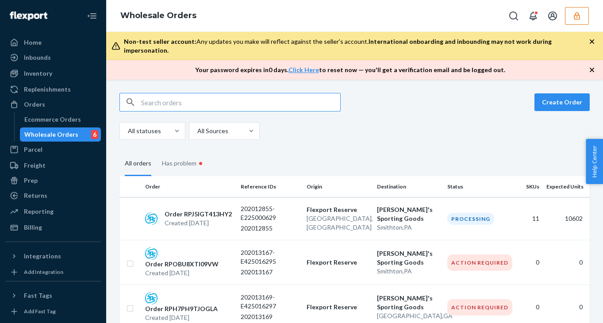 This screenshot has height=323, width=603. Describe the element at coordinates (158, 15) in the screenshot. I see `a: Wholesale Orders` at that location.